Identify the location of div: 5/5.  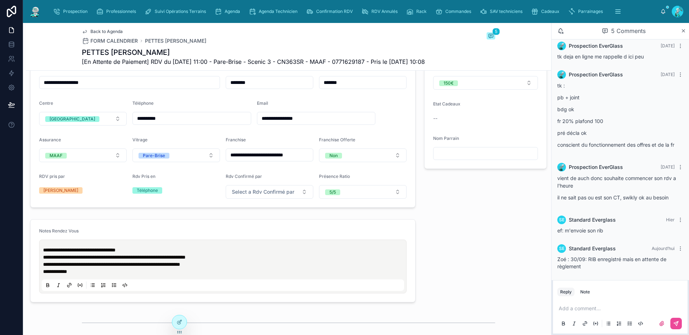
(333, 192).